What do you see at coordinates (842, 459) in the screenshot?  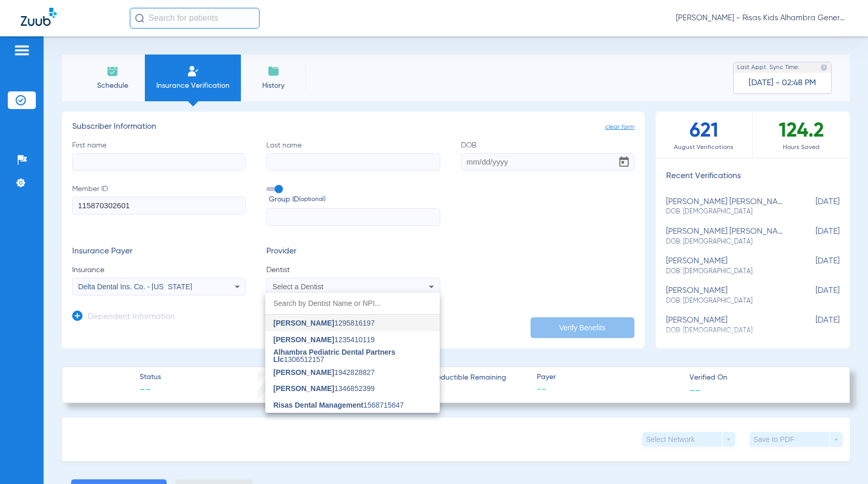 I see `div: Chat Widget` at bounding box center [842, 459].